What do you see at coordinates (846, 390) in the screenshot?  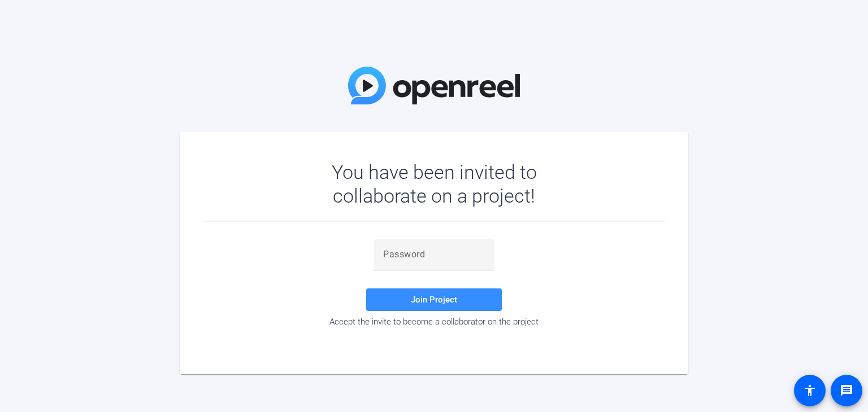 I see `mat-icon: message` at bounding box center [846, 390].